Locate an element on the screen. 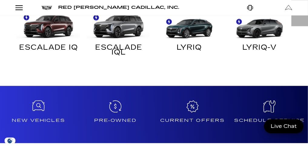 This screenshot has width=308, height=150. a: Live Chat is located at coordinates (284, 126).